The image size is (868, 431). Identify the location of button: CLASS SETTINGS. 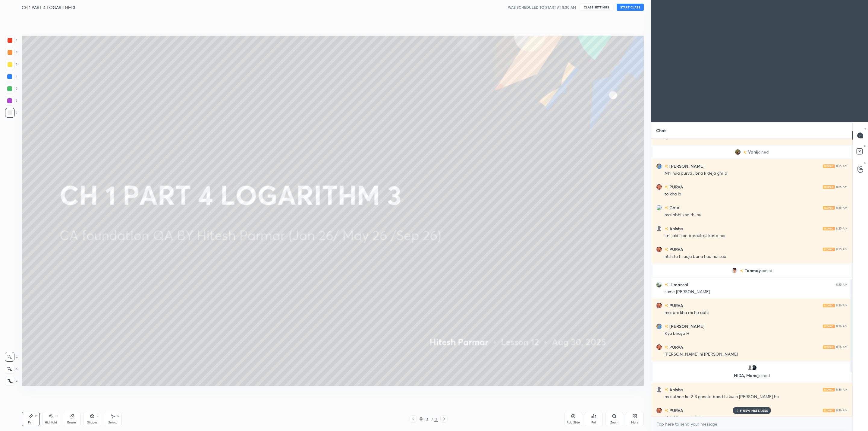
(596, 7).